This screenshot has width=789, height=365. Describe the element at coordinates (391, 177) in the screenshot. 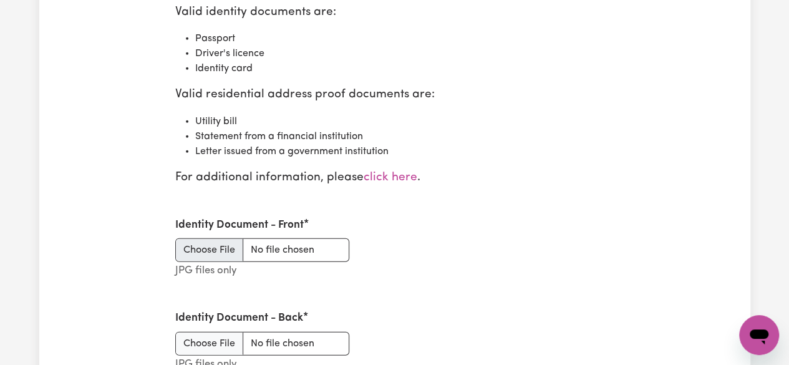

I see `a: click here` at that location.